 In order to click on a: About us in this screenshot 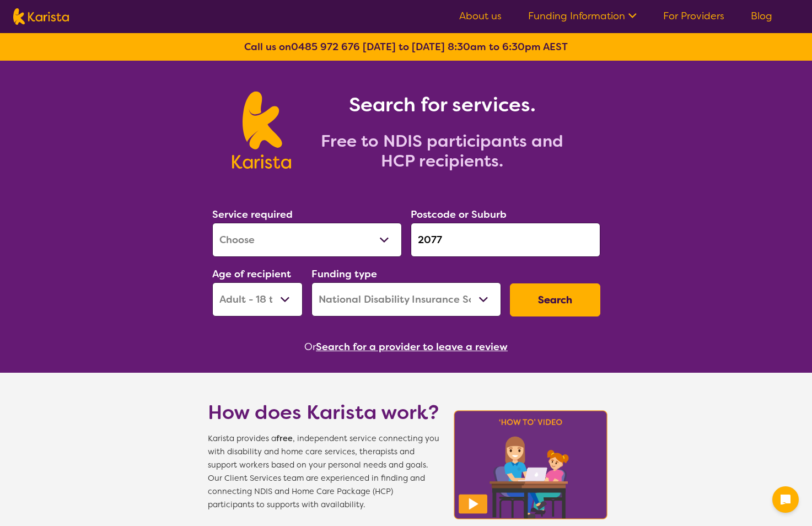, I will do `click(480, 16)`.